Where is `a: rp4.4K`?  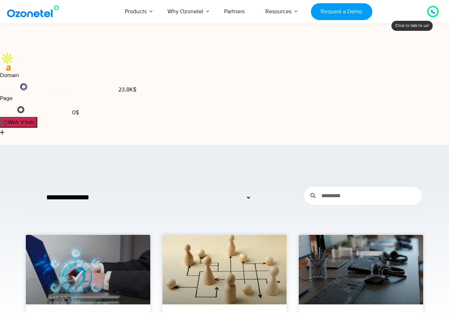 a: rp4.4K is located at coordinates (66, 87).